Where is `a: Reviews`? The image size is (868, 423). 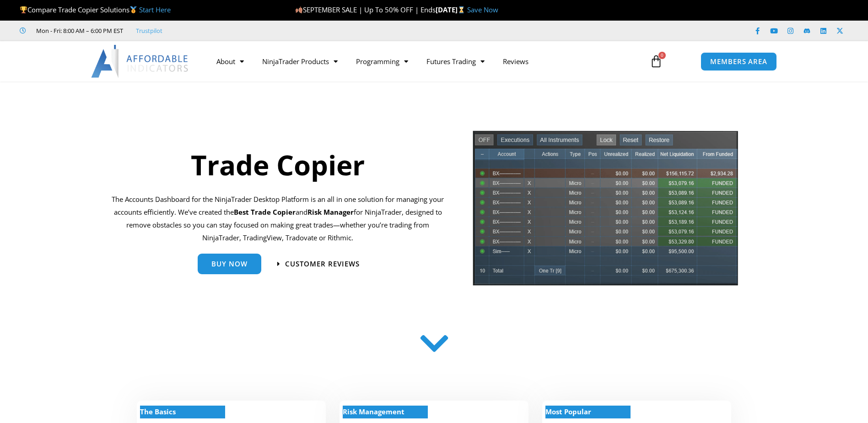
a: Reviews is located at coordinates (516, 62).